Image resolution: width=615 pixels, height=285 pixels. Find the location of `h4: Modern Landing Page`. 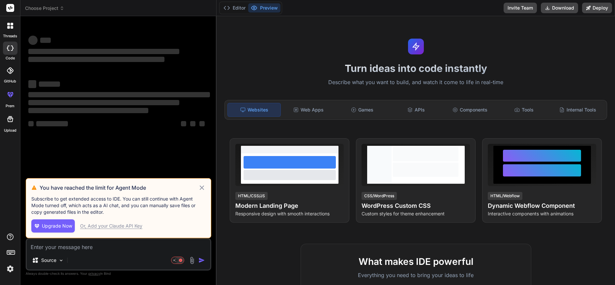

h4: Modern Landing Page is located at coordinates (289, 206).